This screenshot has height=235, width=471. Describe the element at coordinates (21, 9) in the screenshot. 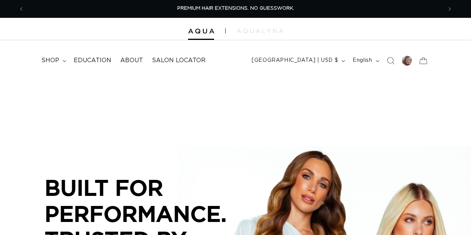

I see `button: Previous announcement` at that location.